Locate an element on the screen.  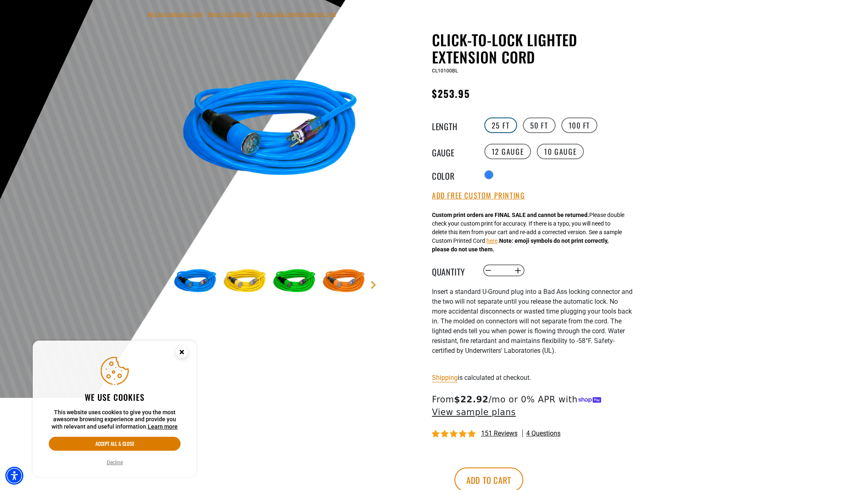
button: Decline is located at coordinates (115, 462).